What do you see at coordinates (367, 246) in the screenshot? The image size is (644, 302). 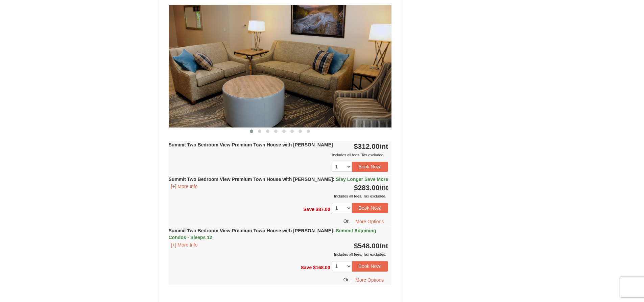 I see `span: $548.00` at bounding box center [367, 246].